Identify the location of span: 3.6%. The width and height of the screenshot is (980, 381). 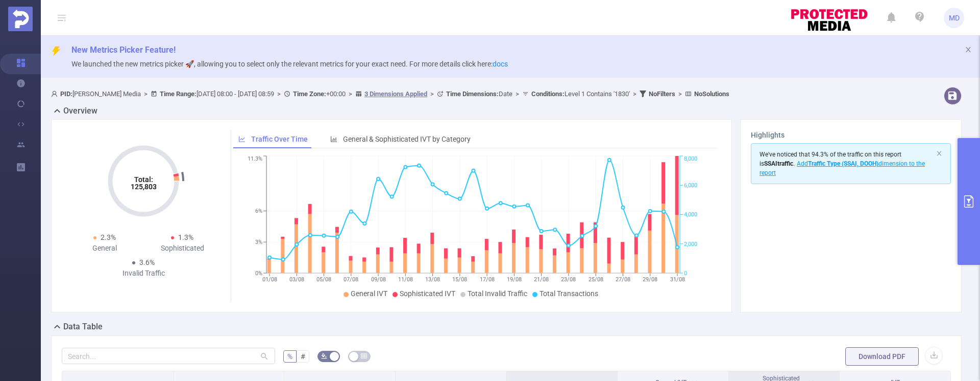
(147, 262).